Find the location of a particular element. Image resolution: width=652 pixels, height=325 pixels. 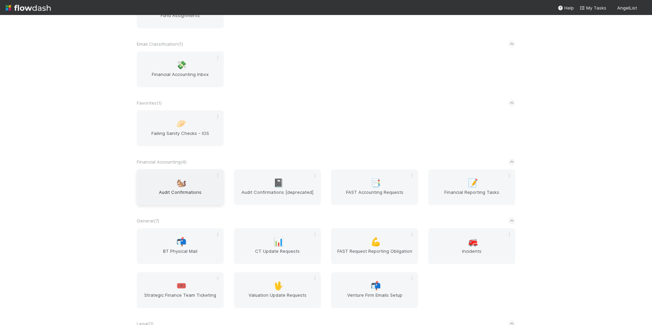

span: Financial Reporting Tasks is located at coordinates (471, 196).